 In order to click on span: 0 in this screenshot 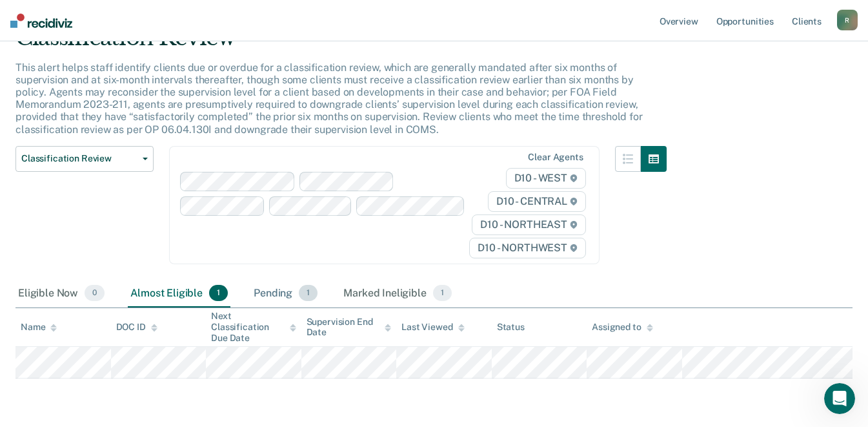, I will do `click(94, 293)`.